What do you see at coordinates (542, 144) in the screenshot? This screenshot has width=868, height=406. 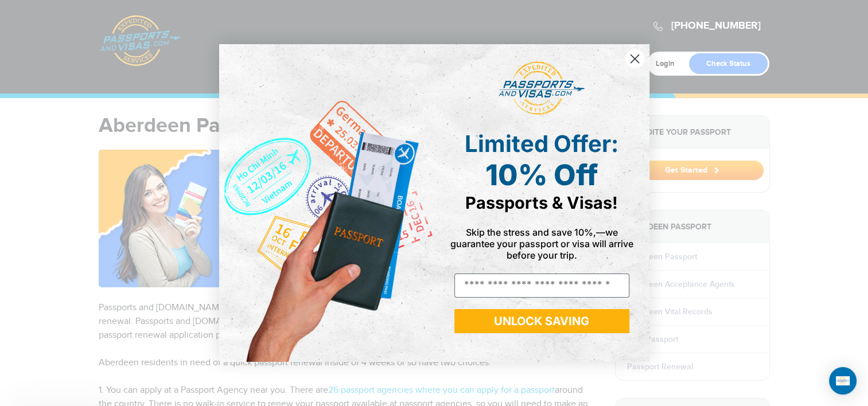 I see `span: Limited Offer:` at bounding box center [542, 144].